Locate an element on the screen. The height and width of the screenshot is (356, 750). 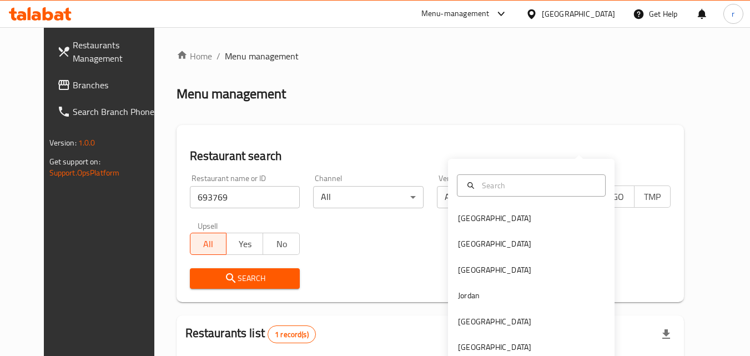
button: Yes is located at coordinates (244, 244).